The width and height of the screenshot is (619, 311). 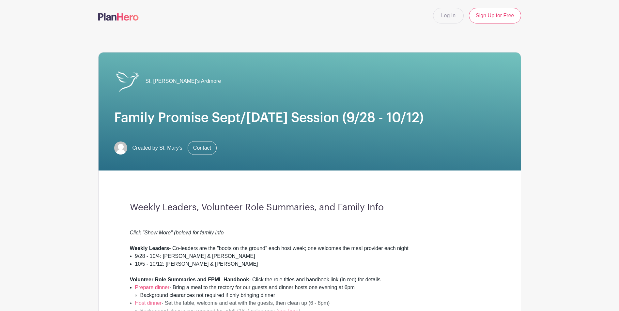 What do you see at coordinates (127, 81) in the screenshot?
I see `img: St_Marys_Logo_White.png` at bounding box center [127, 81].